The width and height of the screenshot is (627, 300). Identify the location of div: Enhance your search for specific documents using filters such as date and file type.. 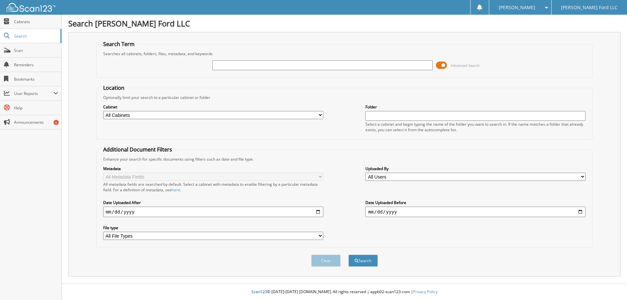
(344, 159).